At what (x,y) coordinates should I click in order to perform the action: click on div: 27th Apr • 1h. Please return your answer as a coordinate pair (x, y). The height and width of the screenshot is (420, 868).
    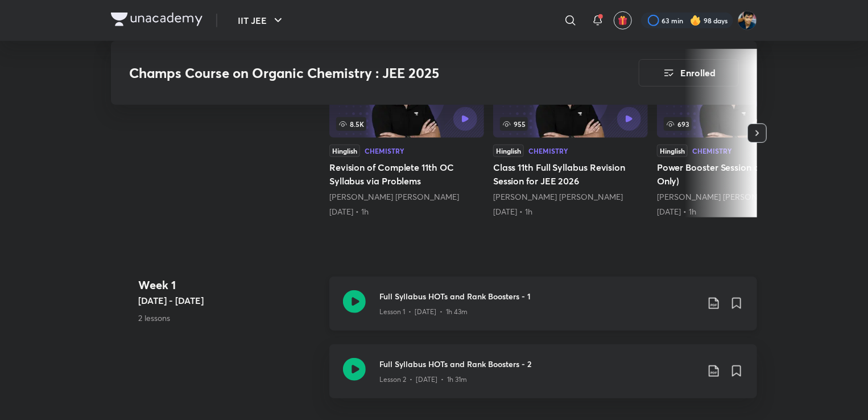
    Looking at the image, I should click on (406, 211).